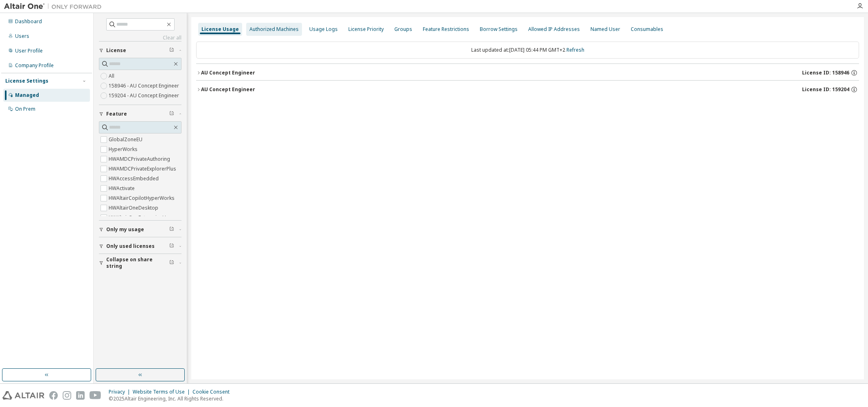  I want to click on button: AU Concept EngineerLicense ID: 158946, so click(527, 73).